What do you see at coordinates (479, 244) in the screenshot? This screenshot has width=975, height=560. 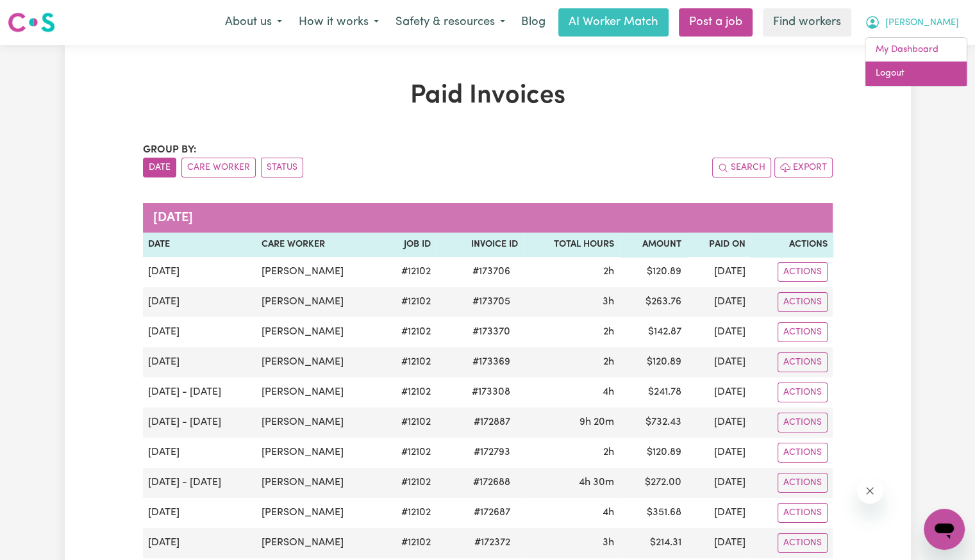 I see `th: Invoice ID` at bounding box center [479, 244].